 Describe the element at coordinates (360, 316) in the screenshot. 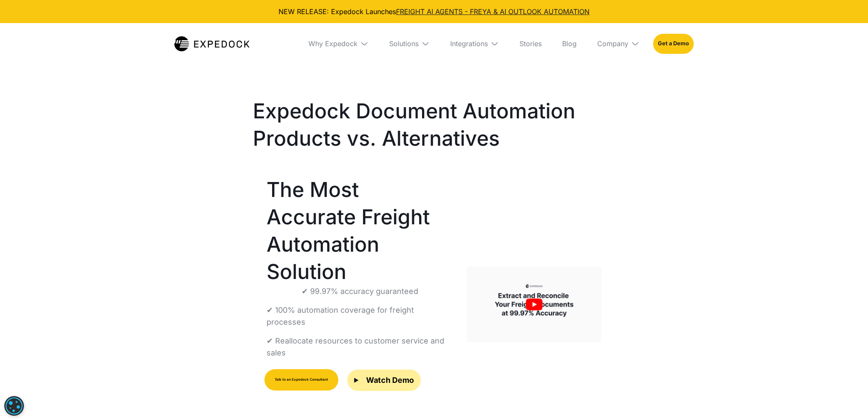

I see `p: ✔ 100% automation coverage for freight processes` at that location.